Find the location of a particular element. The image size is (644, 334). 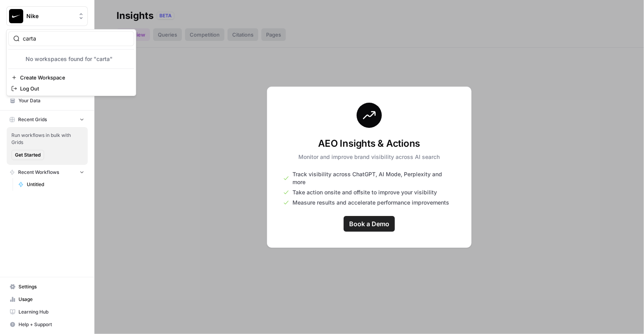

span: Untitled is located at coordinates (56, 184).